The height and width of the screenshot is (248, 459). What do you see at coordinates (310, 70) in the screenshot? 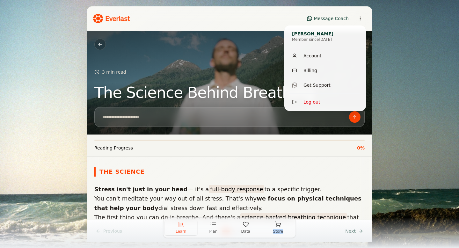
I see `span: Billing` at bounding box center [310, 70].